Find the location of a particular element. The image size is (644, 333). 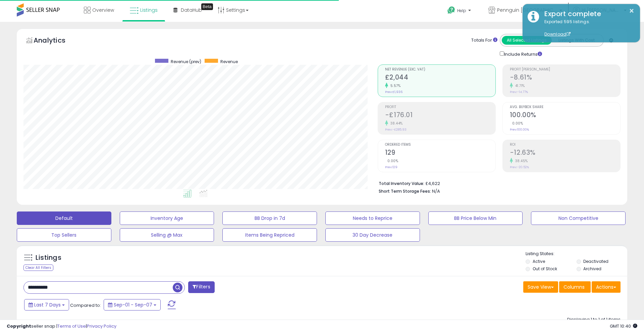

small: 5.57% is located at coordinates (394, 86).